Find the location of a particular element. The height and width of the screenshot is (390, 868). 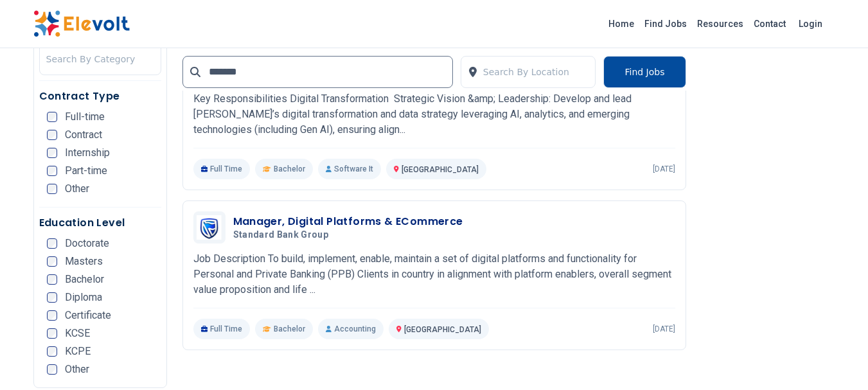

input: Masters is located at coordinates (52, 261).